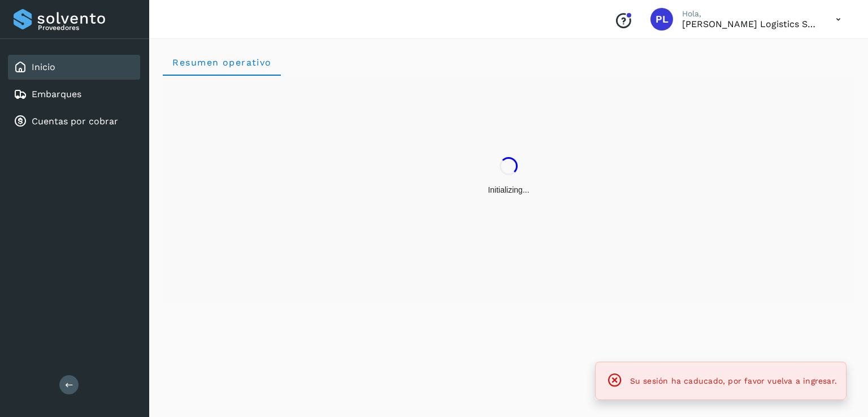 Image resolution: width=868 pixels, height=417 pixels. What do you see at coordinates (733, 381) in the screenshot?
I see `span: Su sesión ha caducado, por favor vuelva a ingresar.` at bounding box center [733, 381].